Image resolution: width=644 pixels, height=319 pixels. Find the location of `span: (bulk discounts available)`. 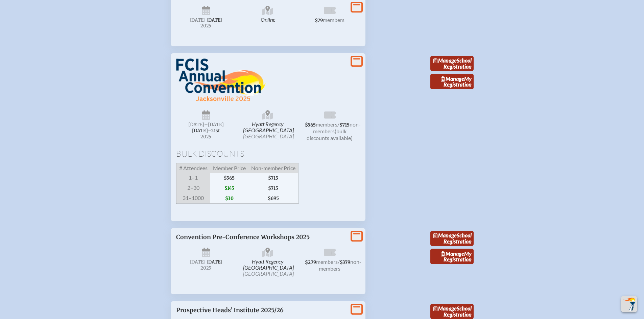

span: (bulk discounts available) is located at coordinates (330, 134).